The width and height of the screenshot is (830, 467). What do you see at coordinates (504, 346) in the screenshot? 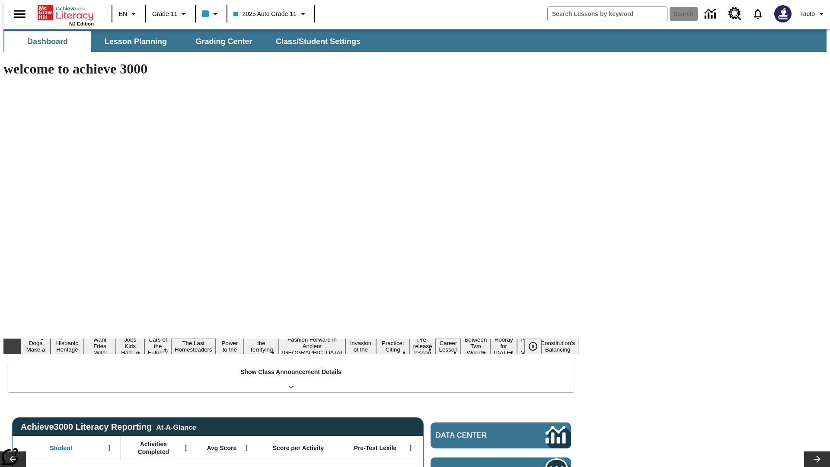
I see `button: Slide 15 Hooray for Constitution Day!` at bounding box center [504, 346].